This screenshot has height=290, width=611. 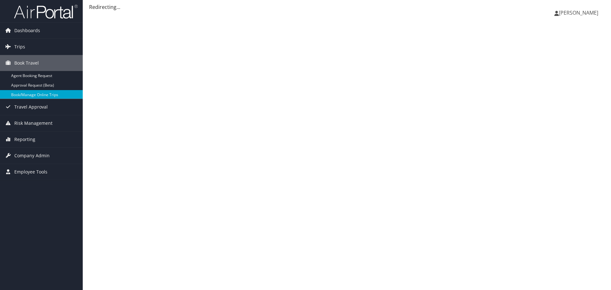 What do you see at coordinates (31, 107) in the screenshot?
I see `span: Travel Approval` at bounding box center [31, 107].